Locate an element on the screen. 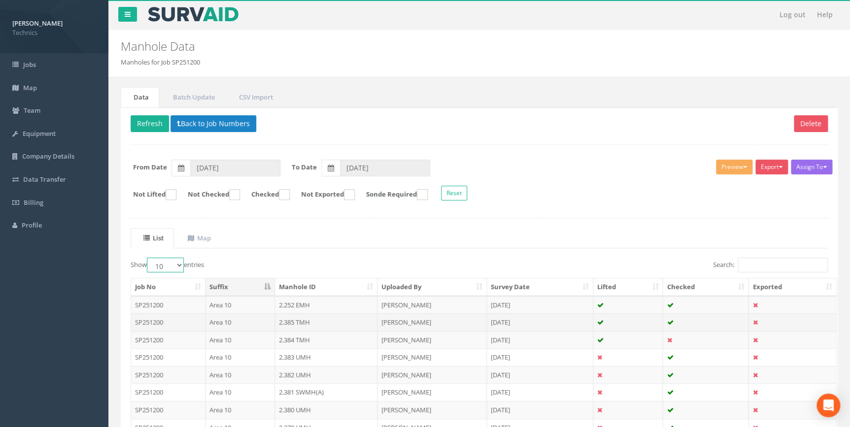 This screenshot has height=427, width=850. td: 2.381 SWMH(A) is located at coordinates (326, 392).